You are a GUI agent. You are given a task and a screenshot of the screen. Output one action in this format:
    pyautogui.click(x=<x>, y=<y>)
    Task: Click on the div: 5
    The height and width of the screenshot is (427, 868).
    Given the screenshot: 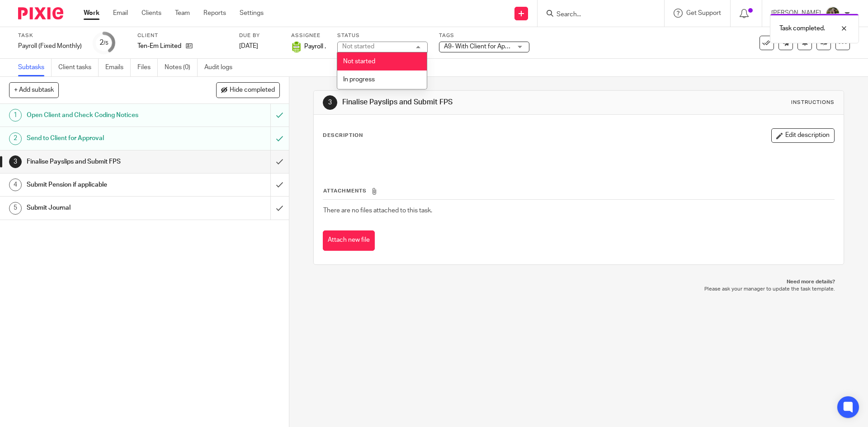 What is the action you would take?
    pyautogui.click(x=15, y=208)
    